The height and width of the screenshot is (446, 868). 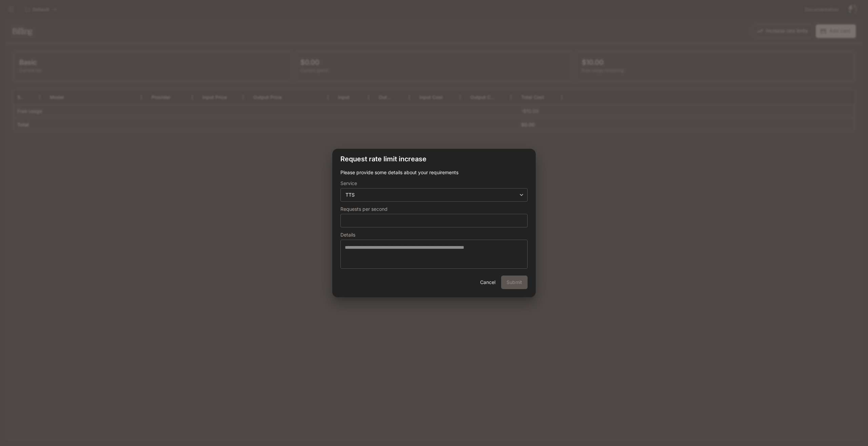 What do you see at coordinates (364, 209) in the screenshot?
I see `p: Requests per second` at bounding box center [364, 209].